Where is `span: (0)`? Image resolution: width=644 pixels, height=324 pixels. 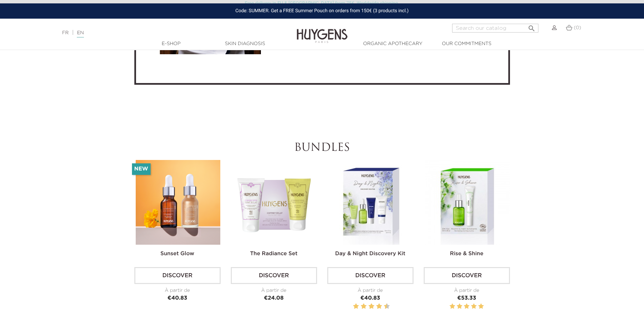 span: (0) is located at coordinates (577, 28).